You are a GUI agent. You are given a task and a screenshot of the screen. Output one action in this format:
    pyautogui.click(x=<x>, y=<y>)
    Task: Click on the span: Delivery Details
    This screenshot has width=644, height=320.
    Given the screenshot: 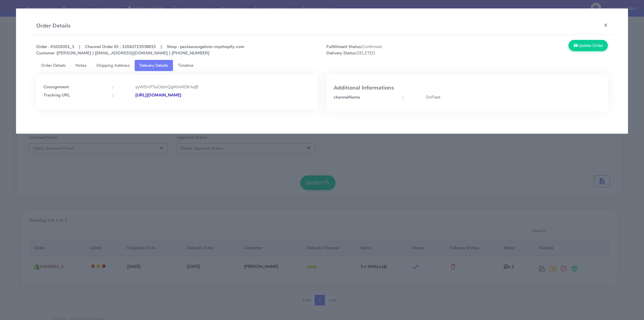 What is the action you would take?
    pyautogui.click(x=154, y=65)
    